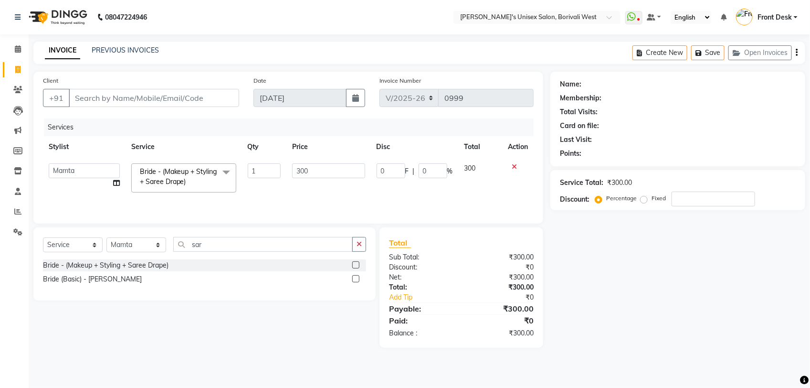 This screenshot has width=810, height=388. What do you see at coordinates (659, 198) in the screenshot?
I see `label: Fixed` at bounding box center [659, 198].